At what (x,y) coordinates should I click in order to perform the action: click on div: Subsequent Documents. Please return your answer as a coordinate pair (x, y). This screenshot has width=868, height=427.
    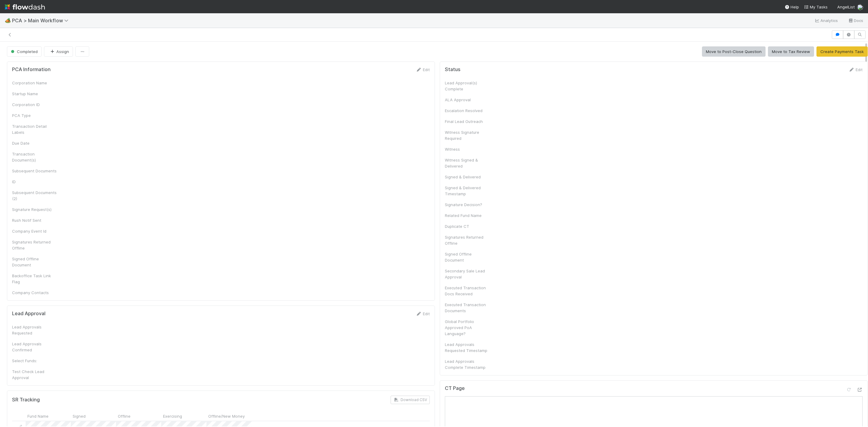
    Looking at the image, I should click on (34, 171).